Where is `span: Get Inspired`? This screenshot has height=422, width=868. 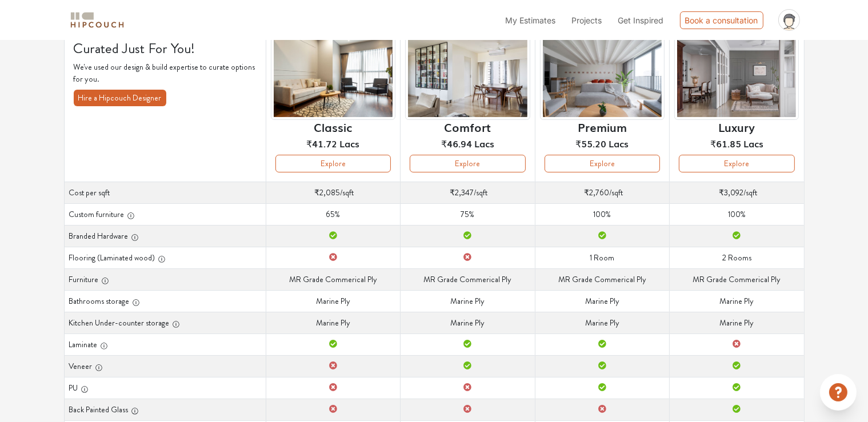 span: Get Inspired is located at coordinates (641, 20).